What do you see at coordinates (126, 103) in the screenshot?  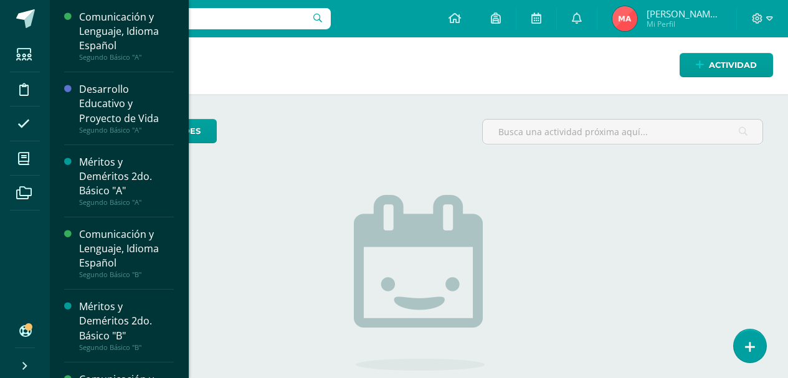 I see `div: Desarrollo Educativo y Proyecto de Vida` at bounding box center [126, 103].